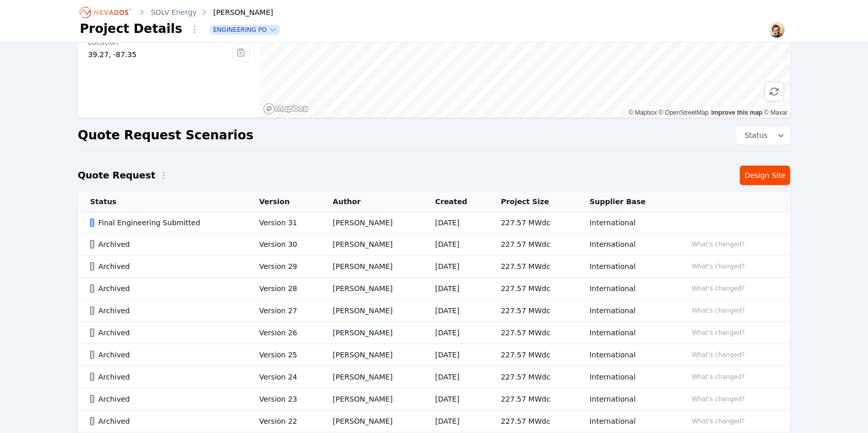  What do you see at coordinates (173, 12) in the screenshot?
I see `a: SOLV Energy` at bounding box center [173, 12].